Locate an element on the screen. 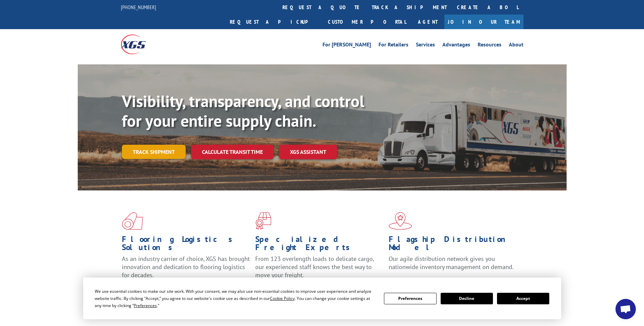  div: Cookie Consent Prompt is located at coordinates (322, 299).